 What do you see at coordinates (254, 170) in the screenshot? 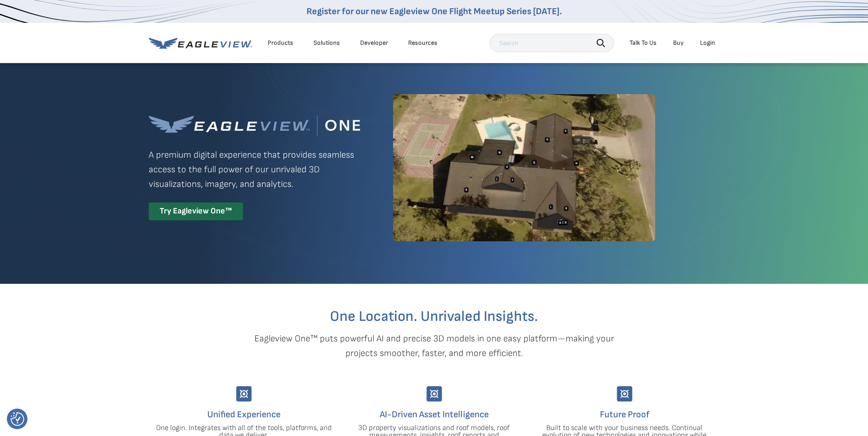
I see `p: A premium digital experience that provides seamless access to the full power of our unrivaled 3D ...` at bounding box center [254, 170].